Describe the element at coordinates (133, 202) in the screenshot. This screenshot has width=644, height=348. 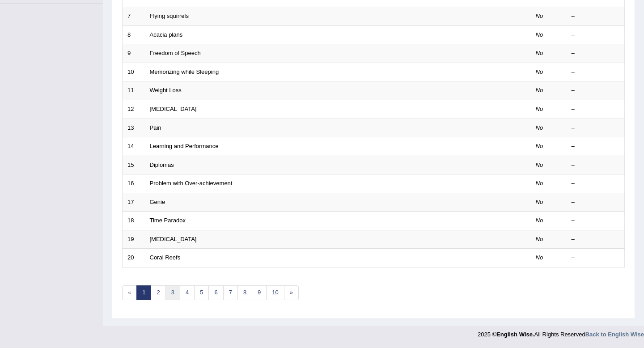
I see `td: 17` at that location.